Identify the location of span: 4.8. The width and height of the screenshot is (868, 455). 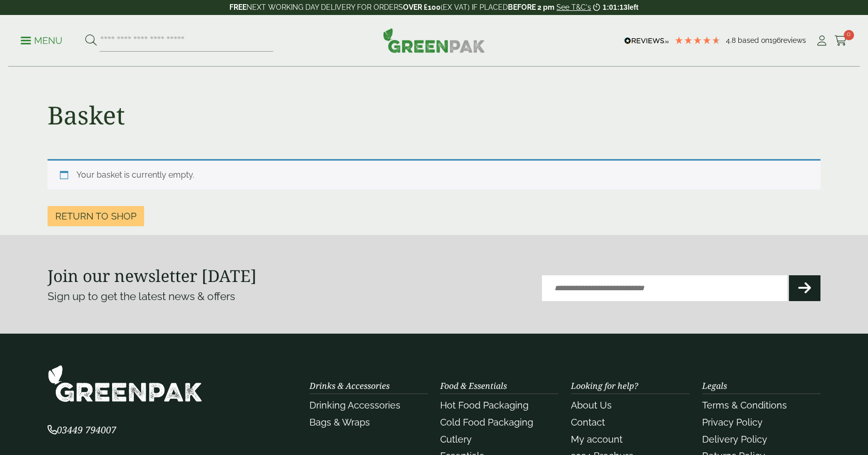
(732, 40).